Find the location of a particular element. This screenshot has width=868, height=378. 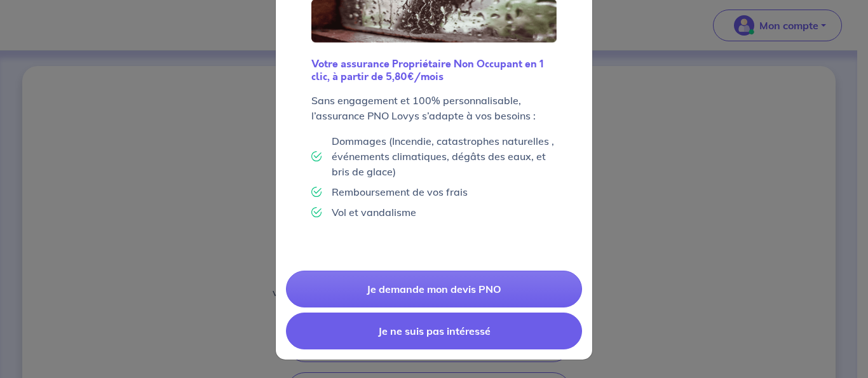

a: Je demande mon devis PNO is located at coordinates (434, 289).